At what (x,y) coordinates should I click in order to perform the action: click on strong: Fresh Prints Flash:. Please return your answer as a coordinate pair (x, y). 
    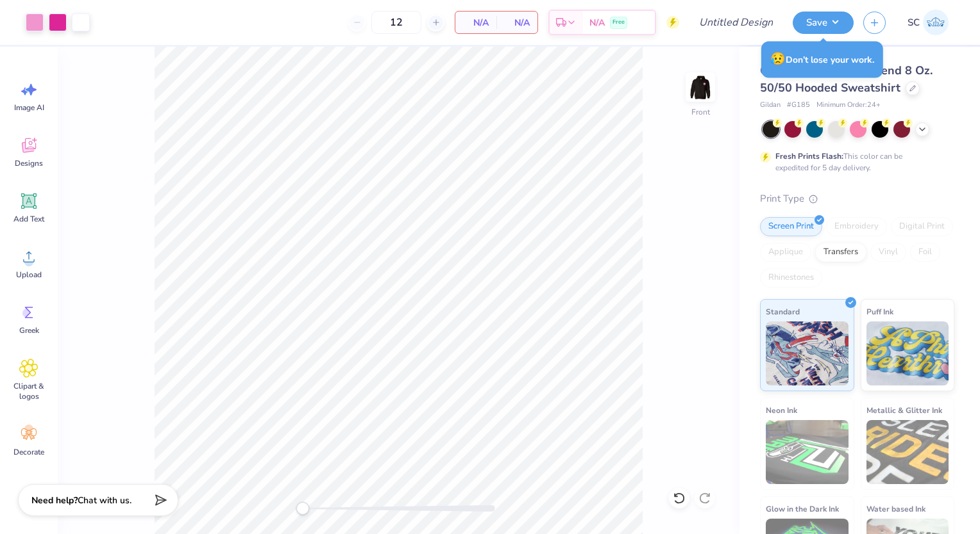
    Looking at the image, I should click on (809, 156).